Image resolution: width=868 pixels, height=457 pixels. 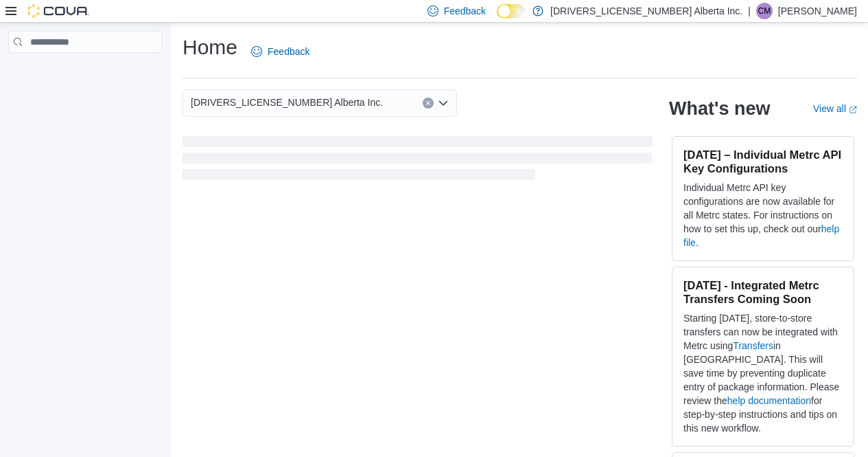 I want to click on span: Dark Mode, so click(x=497, y=19).